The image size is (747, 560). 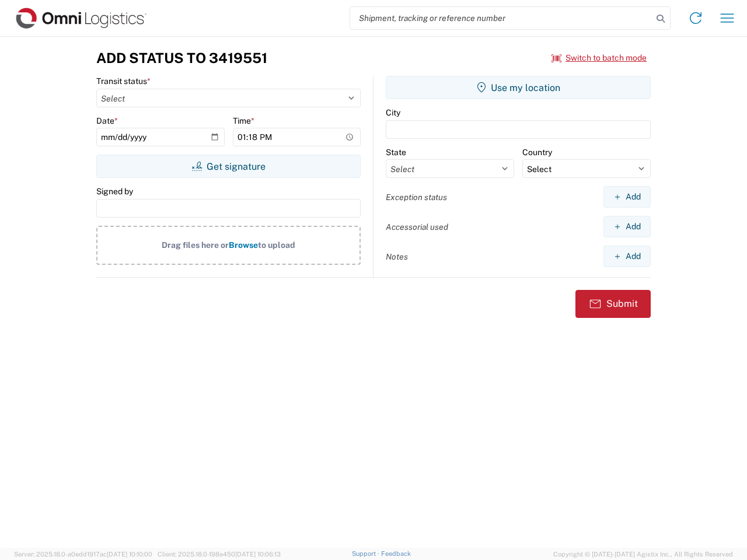 What do you see at coordinates (244, 245) in the screenshot?
I see `span: Browse` at bounding box center [244, 245].